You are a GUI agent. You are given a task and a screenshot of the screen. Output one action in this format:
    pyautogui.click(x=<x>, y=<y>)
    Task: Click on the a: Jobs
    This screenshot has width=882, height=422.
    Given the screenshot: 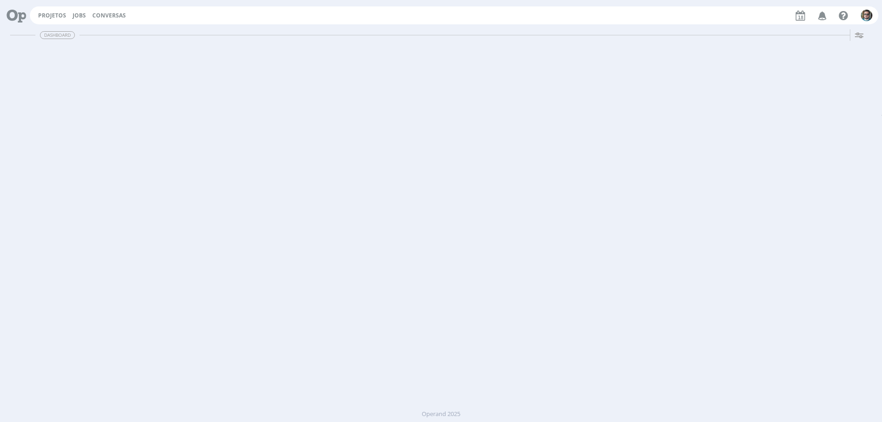 What is the action you would take?
    pyautogui.click(x=79, y=15)
    